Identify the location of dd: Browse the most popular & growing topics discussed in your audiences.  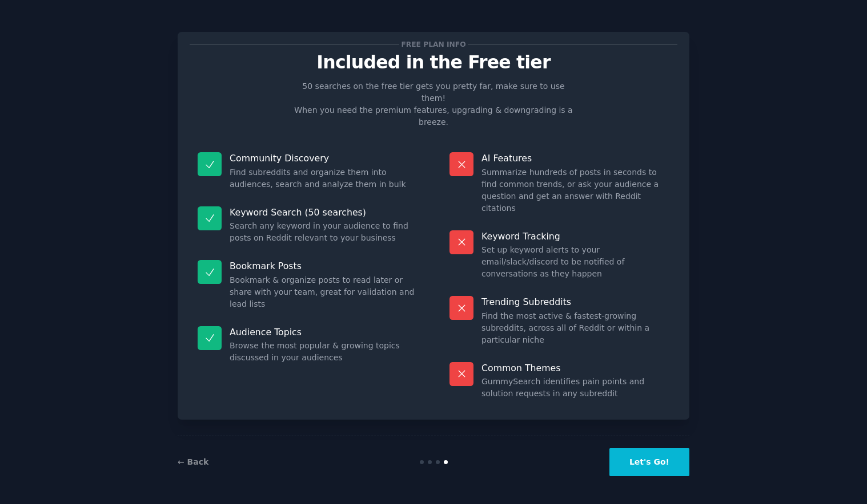
(323, 352).